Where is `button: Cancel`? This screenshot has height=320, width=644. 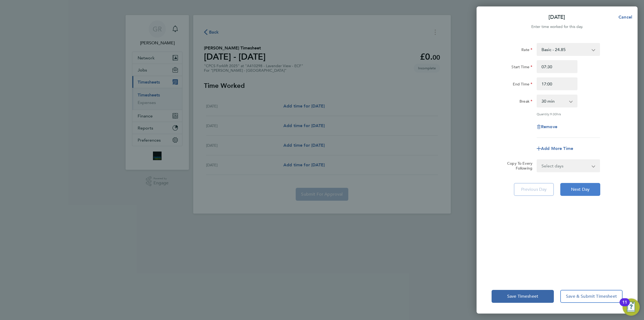 button: Cancel is located at coordinates (624, 17).